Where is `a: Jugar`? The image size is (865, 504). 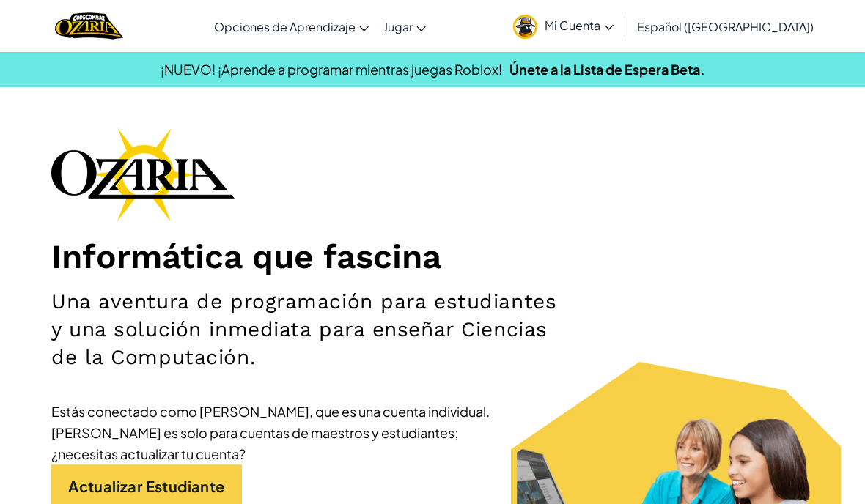
a: Jugar is located at coordinates (404, 26).